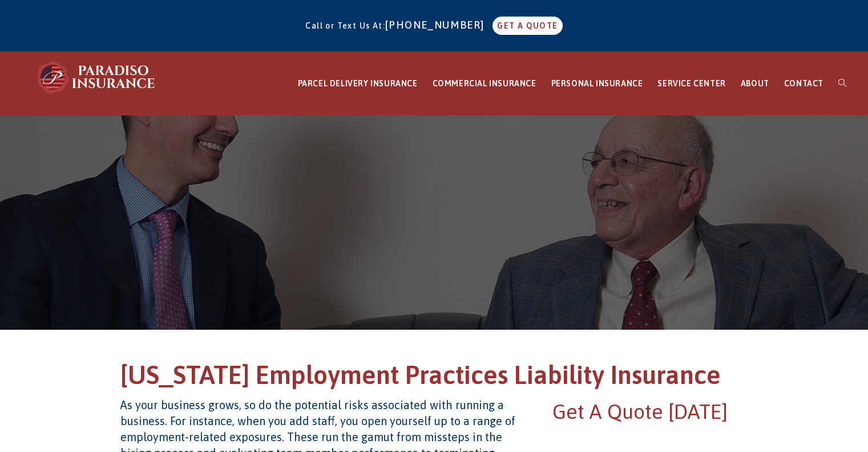  What do you see at coordinates (485, 83) in the screenshot?
I see `span: COMMERCIAL INSURANCE` at bounding box center [485, 83].